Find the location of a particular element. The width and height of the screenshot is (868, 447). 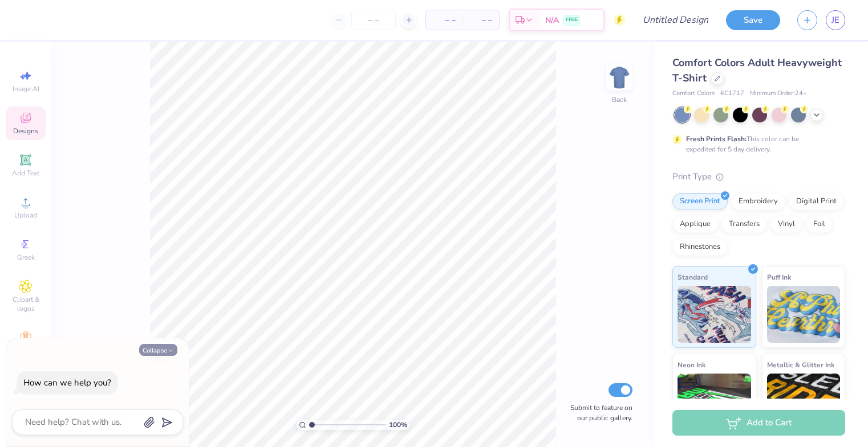

span: N/A is located at coordinates (553, 20).